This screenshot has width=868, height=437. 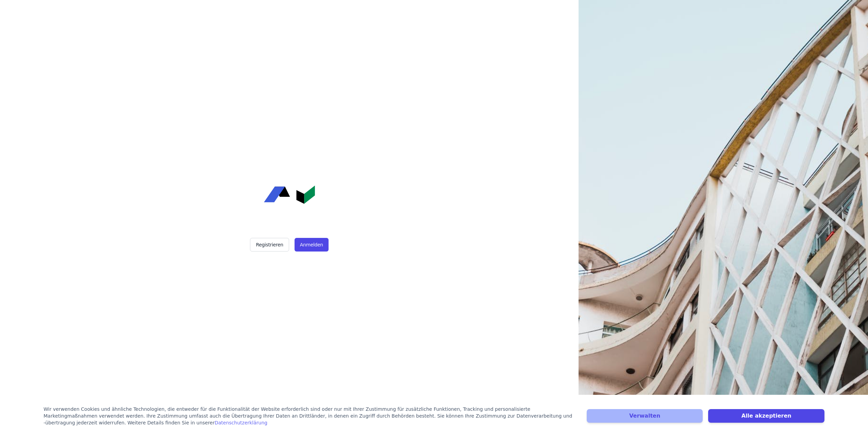 I want to click on div: Wir verwenden Cookies und ähnliche Technologien, die entweder für die Funktionalität der Website ..., so click(x=311, y=416).